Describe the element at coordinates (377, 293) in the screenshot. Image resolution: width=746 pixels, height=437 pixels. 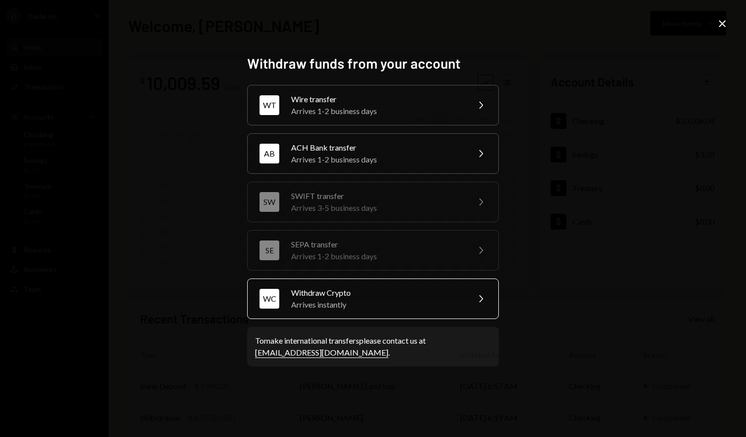
I see `div: Withdraw Crypto` at that location.